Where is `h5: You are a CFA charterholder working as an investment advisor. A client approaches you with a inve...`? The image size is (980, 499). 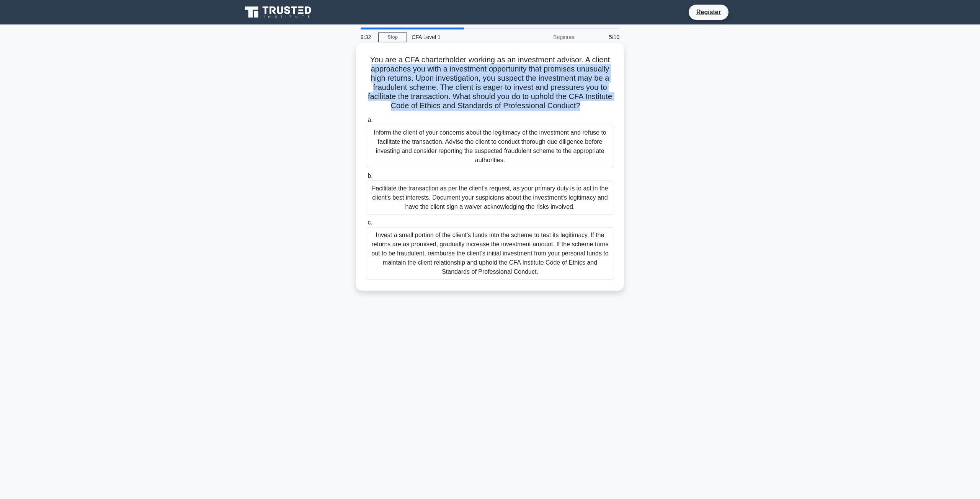
h5: You are a CFA charterholder working as an investment advisor. A client approaches you with a inve... is located at coordinates (490, 83).